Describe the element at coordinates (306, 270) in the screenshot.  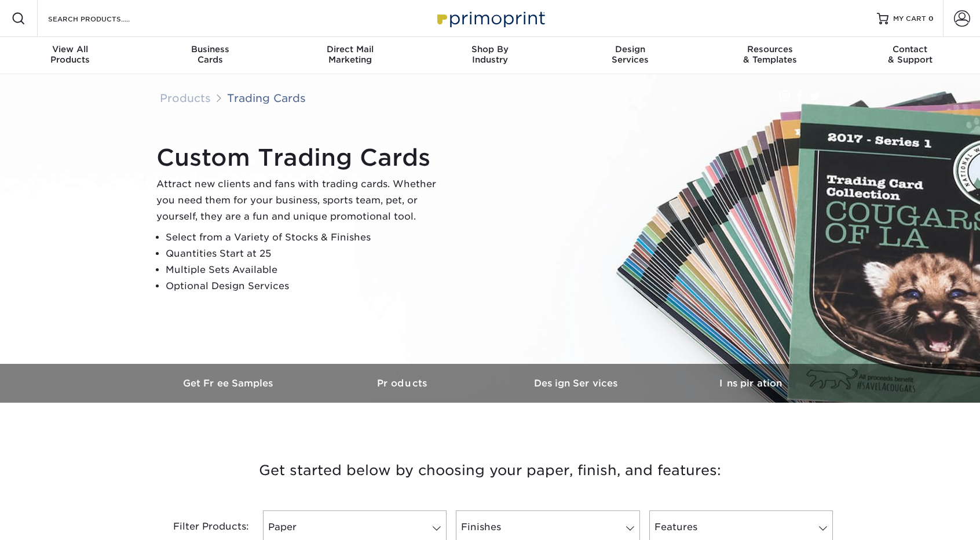
I see `li: Multiple Sets Available` at that location.